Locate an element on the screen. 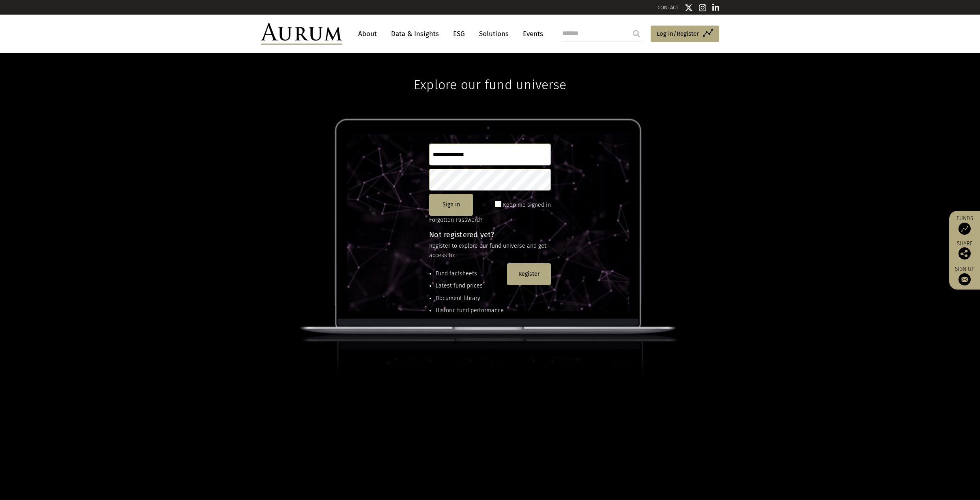 The height and width of the screenshot is (500, 980). img: Aurum is located at coordinates (301, 33).